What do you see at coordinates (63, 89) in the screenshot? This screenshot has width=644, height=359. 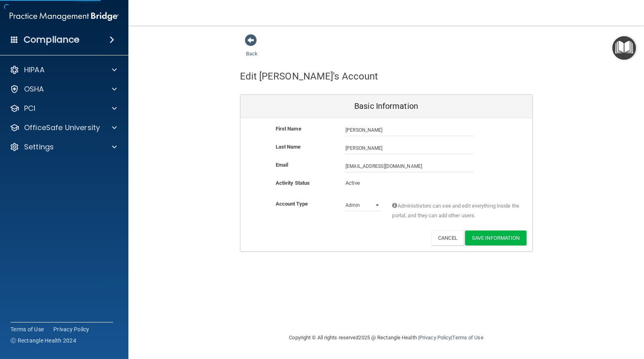 I see `a: OSHA` at bounding box center [63, 89].